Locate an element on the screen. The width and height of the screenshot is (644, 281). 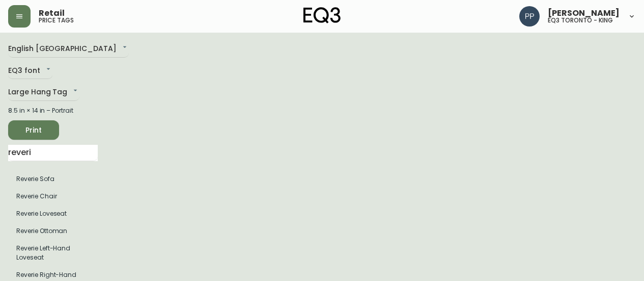
div: Large Hang Tag is located at coordinates (44, 92).